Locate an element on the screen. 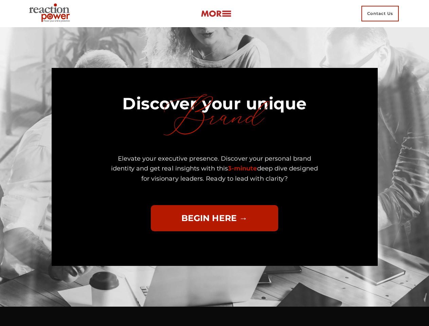 Image resolution: width=429 pixels, height=326 pixels. p: Elevate your executive presence. Discover your personal brand identity and get real insights with... is located at coordinates (215, 169).